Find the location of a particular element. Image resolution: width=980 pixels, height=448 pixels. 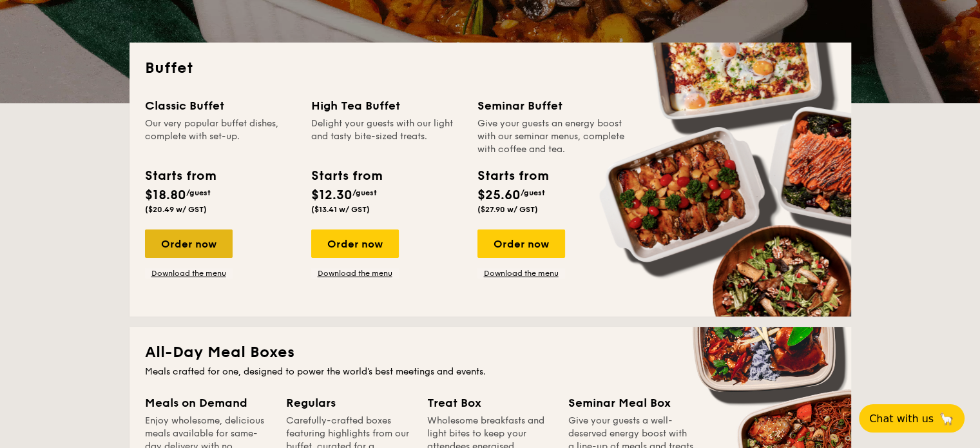

span: ($13.41 w/ GST) is located at coordinates (340, 209).